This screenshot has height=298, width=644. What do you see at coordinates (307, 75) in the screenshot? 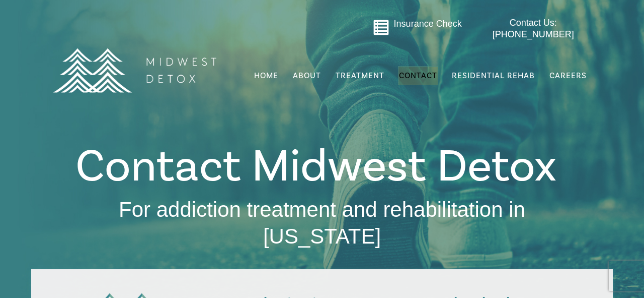
I see `span: About` at bounding box center [307, 75].